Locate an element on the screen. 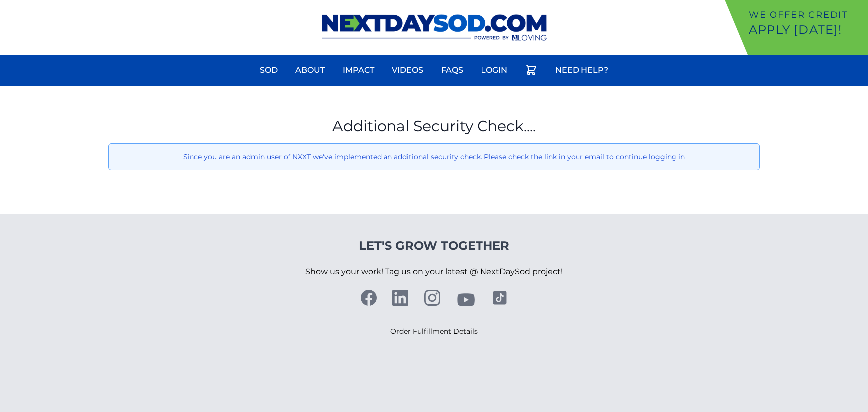 This screenshot has height=412, width=868. a: Sod is located at coordinates (269, 70).